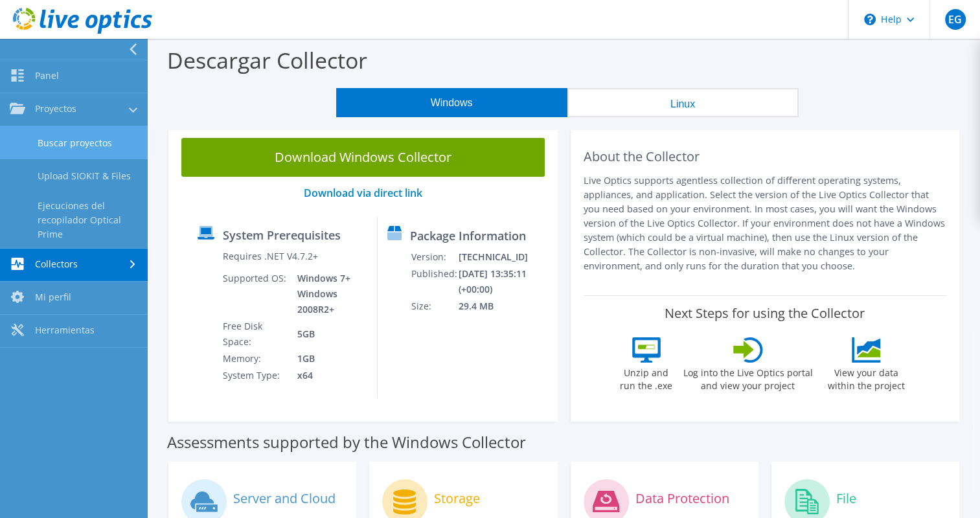  What do you see at coordinates (765, 156) in the screenshot?
I see `h2: About the Collector` at bounding box center [765, 156].